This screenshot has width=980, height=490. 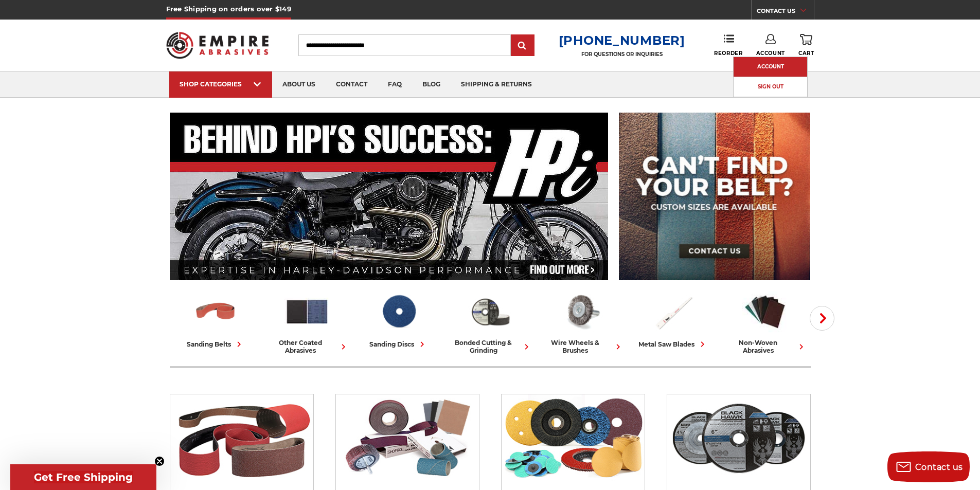 What do you see at coordinates (159, 461) in the screenshot?
I see `button: Close teaser` at bounding box center [159, 461].